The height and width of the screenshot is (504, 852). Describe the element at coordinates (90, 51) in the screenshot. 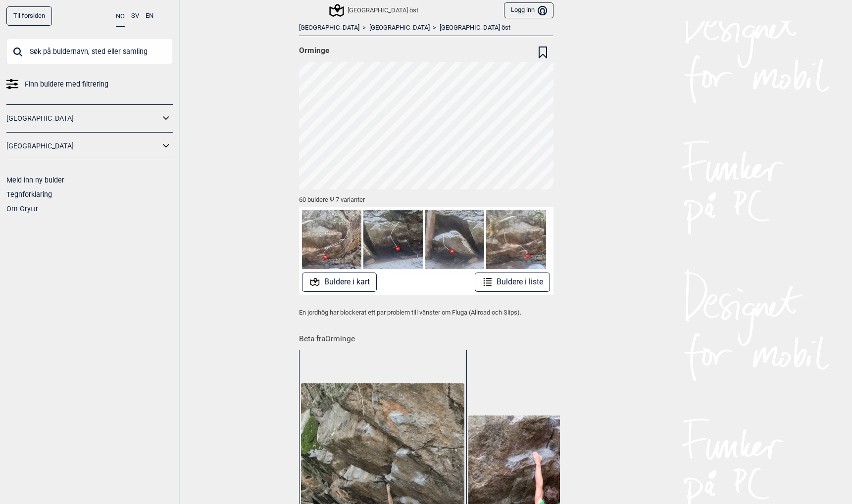

I see `input: Søk på buldernavn, sted eller samling` at that location.